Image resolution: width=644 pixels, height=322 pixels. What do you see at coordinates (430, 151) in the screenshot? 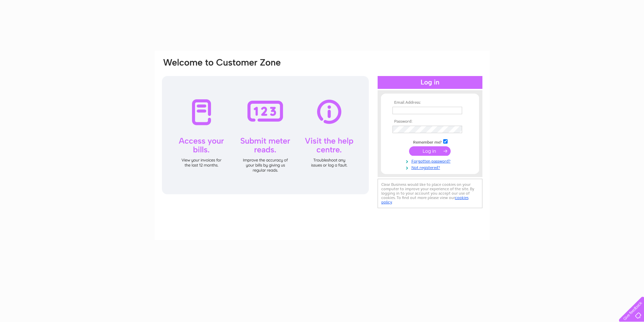
I see `input: Submit` at bounding box center [430, 151].